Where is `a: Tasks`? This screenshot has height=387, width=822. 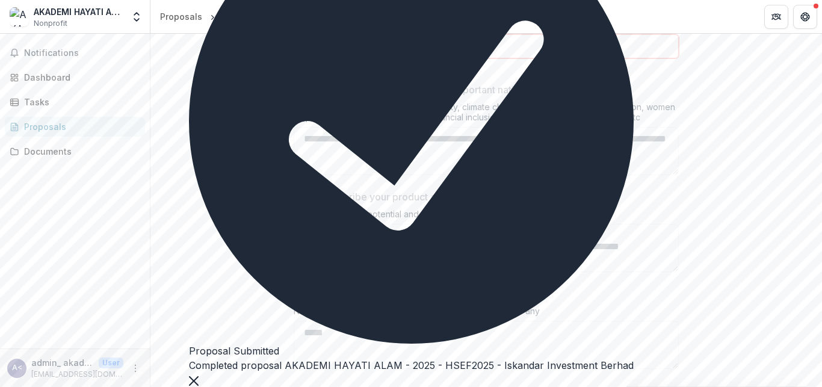 a: Tasks is located at coordinates (75, 102).